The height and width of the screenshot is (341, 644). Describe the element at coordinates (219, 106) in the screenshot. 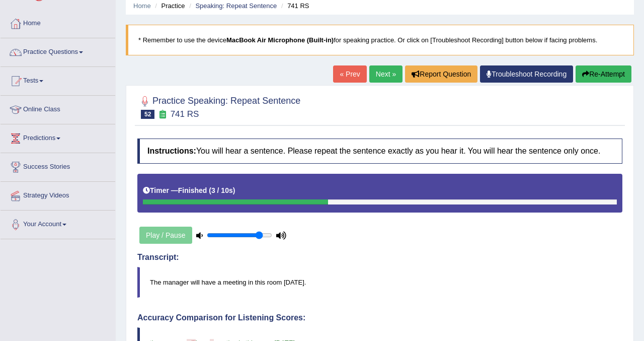

I see `h2: Practice Speaking: Repeat Sentence` at that location.